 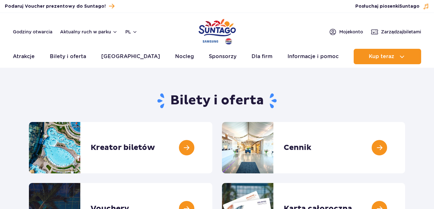 I want to click on a: Bilety i oferta, so click(x=68, y=57).